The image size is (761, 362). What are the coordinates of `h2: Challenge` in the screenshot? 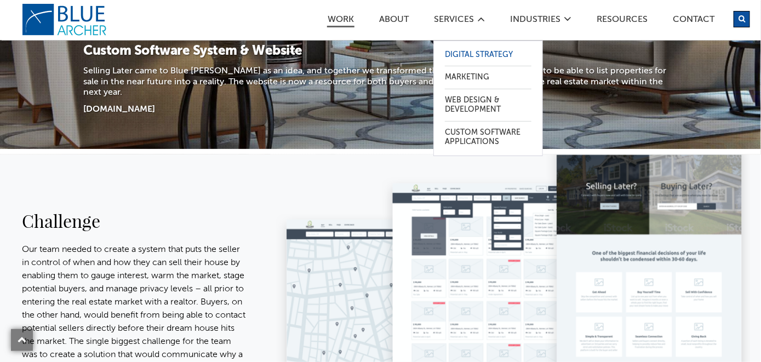 It's located at (134, 221).